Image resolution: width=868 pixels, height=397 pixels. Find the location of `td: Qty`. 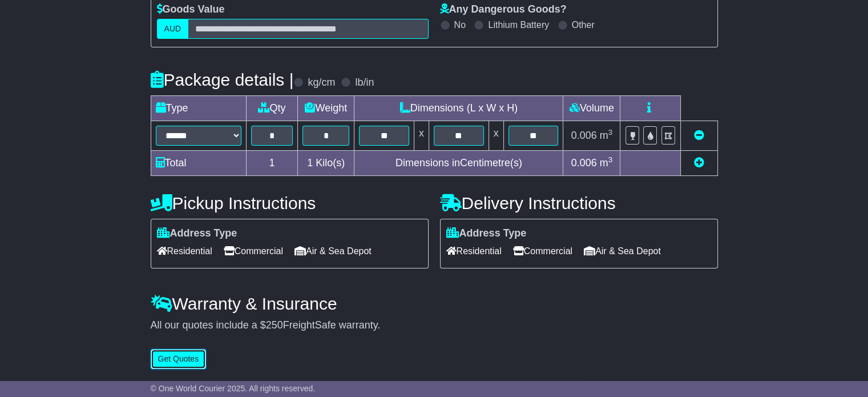

td: Qty is located at coordinates (272, 108).